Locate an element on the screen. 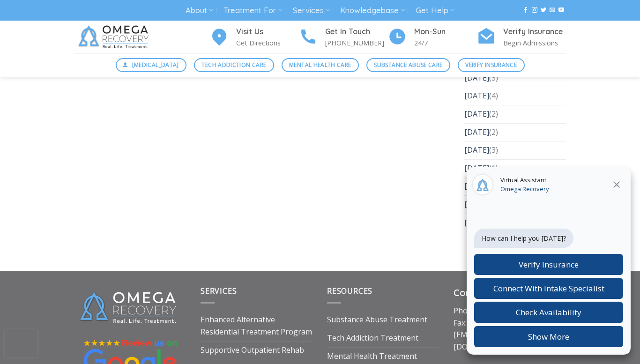 The image size is (640, 364). a: Supportive Outpatient Rehab is located at coordinates (252, 350).